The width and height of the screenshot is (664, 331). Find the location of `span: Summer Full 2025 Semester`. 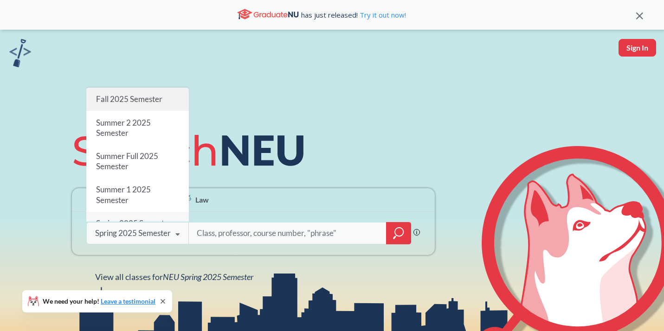

span: Summer Full 2025 Semester is located at coordinates (127, 161).